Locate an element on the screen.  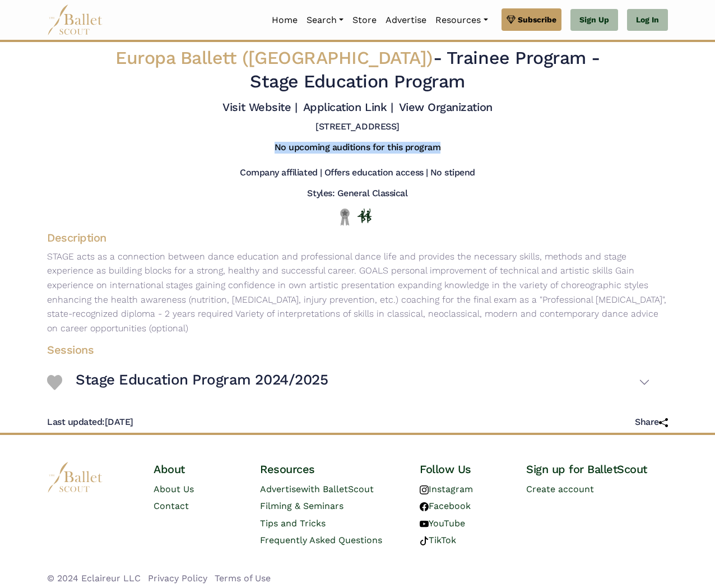
img: Local is located at coordinates (345, 217).